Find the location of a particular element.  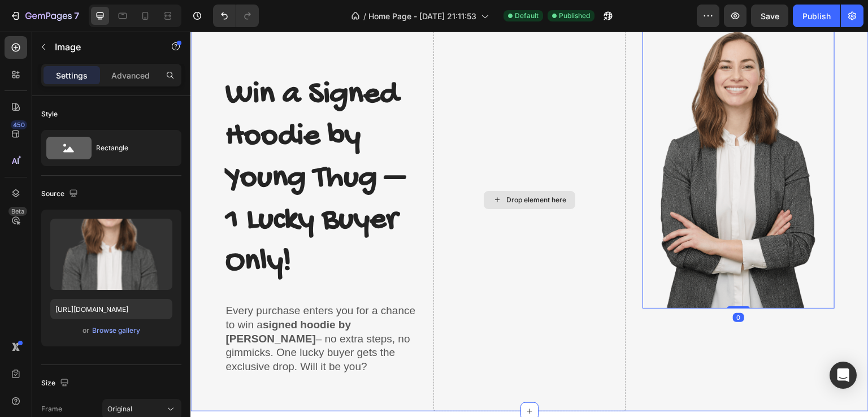

span: Original is located at coordinates (119, 408).